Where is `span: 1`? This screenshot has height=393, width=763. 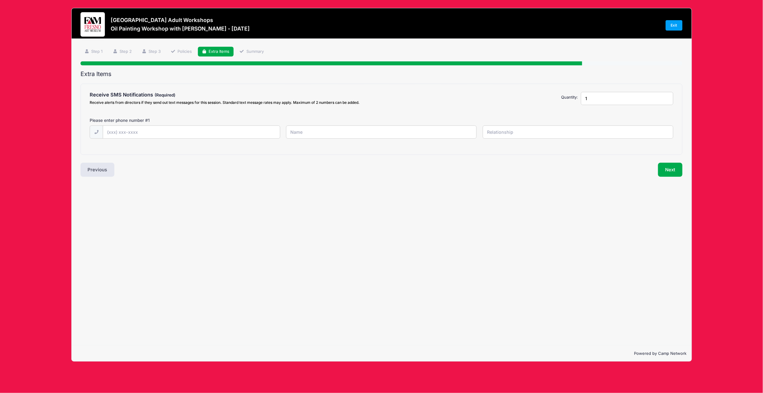 span: 1 is located at coordinates (149, 120).